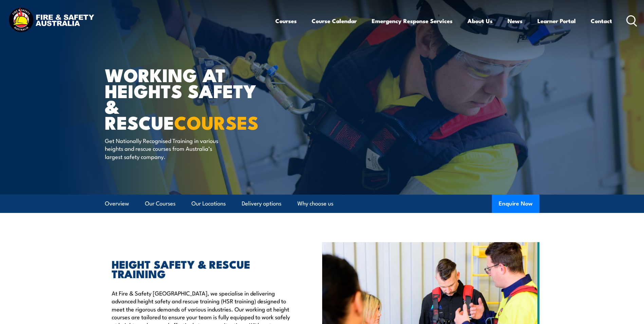 The height and width of the screenshot is (324, 644). Describe the element at coordinates (189, 98) in the screenshot. I see `h1: WORKING AT HEIGHTS SAFETY & RESCUE` at that location.